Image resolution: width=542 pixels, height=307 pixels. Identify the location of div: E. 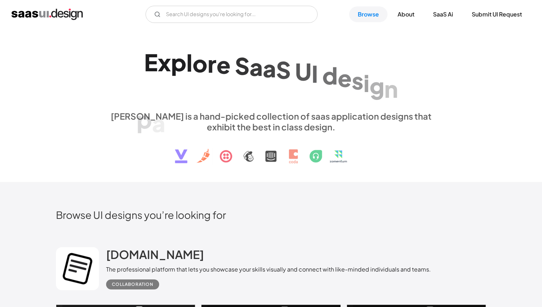
(151, 62).